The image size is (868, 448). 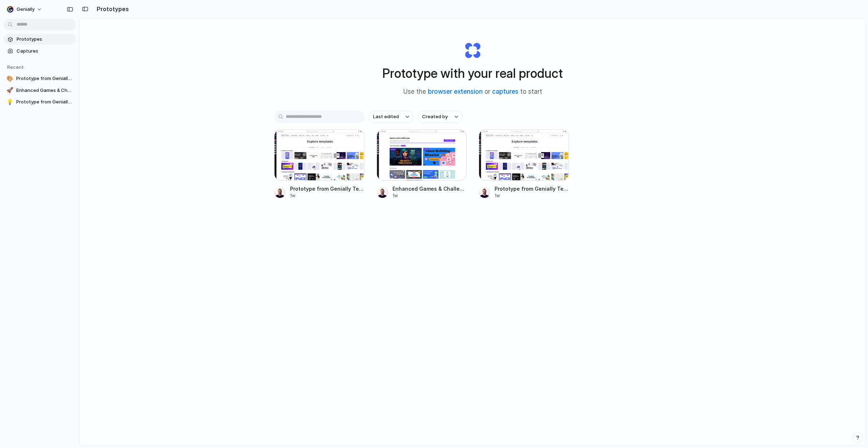 I want to click on span: Genially, so click(x=26, y=9).